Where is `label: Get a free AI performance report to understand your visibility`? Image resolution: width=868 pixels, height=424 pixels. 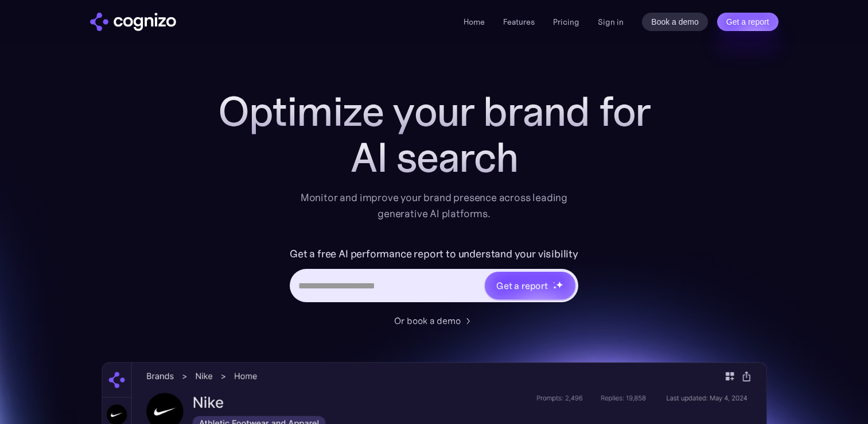
label: Get a free AI performance report to understand your visibility is located at coordinates (434, 254).